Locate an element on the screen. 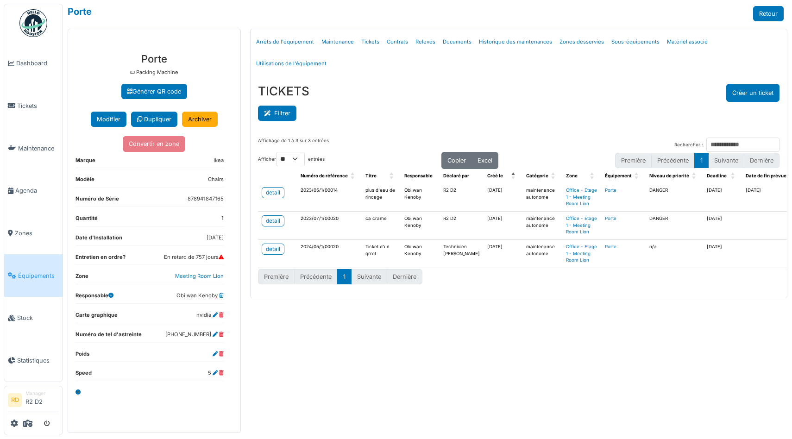  a: Retour is located at coordinates (768, 13).